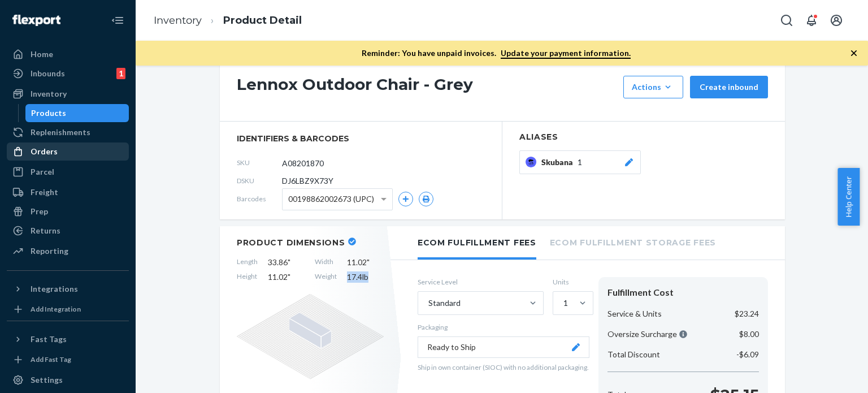 The image size is (868, 393). I want to click on button: Ready to Ship, so click(504, 347).